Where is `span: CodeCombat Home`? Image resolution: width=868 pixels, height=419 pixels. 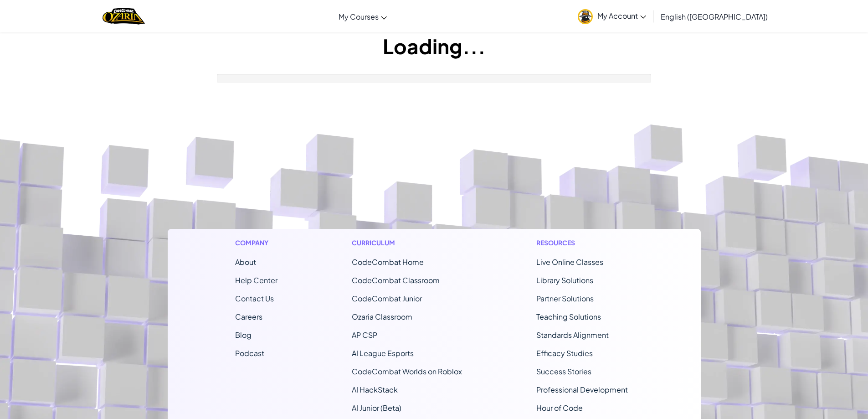 span: CodeCombat Home is located at coordinates (387, 262).